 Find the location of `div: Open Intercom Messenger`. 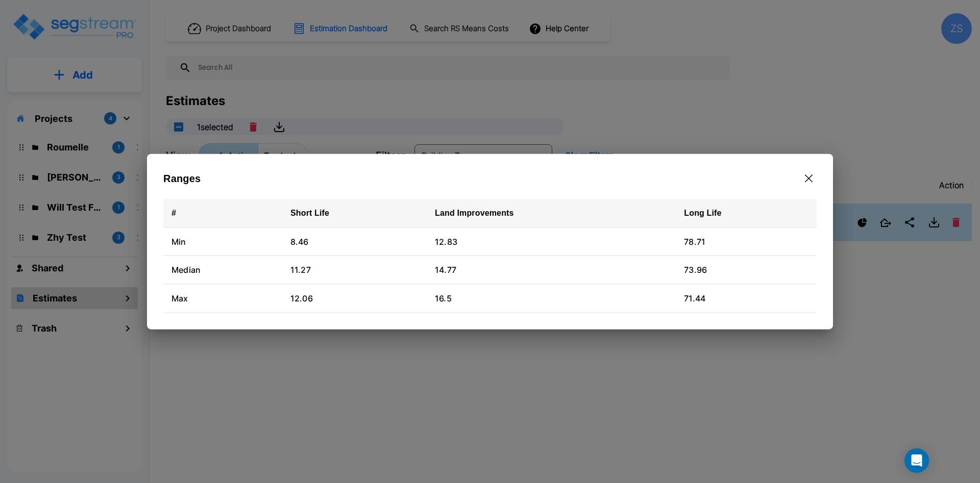

div: Open Intercom Messenger is located at coordinates (917, 460).